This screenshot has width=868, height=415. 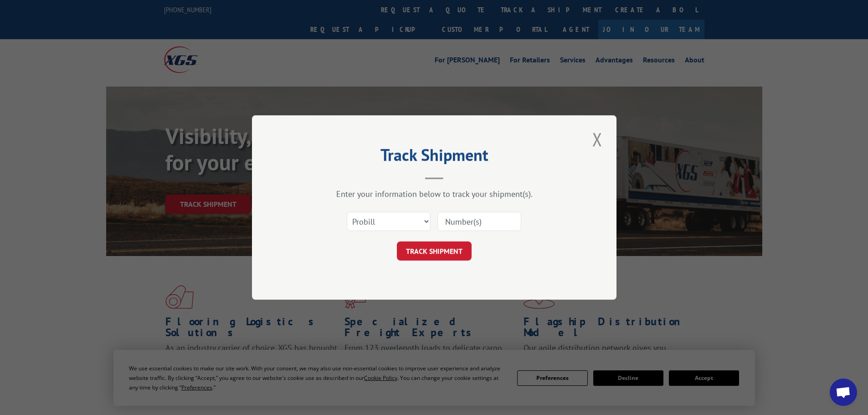 What do you see at coordinates (434, 157) in the screenshot?
I see `h2: Track Shipment` at bounding box center [434, 157].